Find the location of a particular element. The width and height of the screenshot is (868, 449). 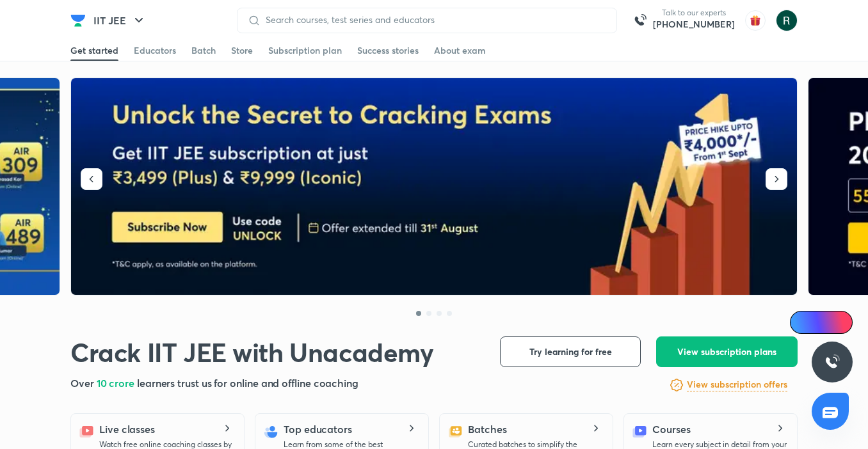

div: About exam is located at coordinates (459, 50).